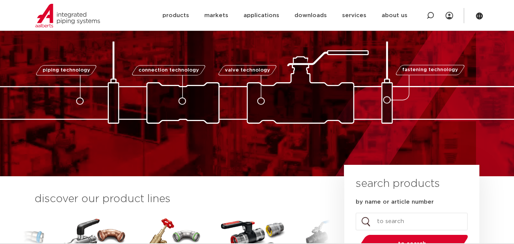 This screenshot has height=244, width=514. I want to click on font: services, so click(354, 15).